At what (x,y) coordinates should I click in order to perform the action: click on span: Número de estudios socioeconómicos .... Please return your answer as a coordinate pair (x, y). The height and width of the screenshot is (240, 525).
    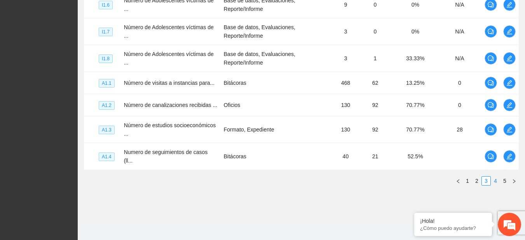
    Looking at the image, I should click on (170, 129).